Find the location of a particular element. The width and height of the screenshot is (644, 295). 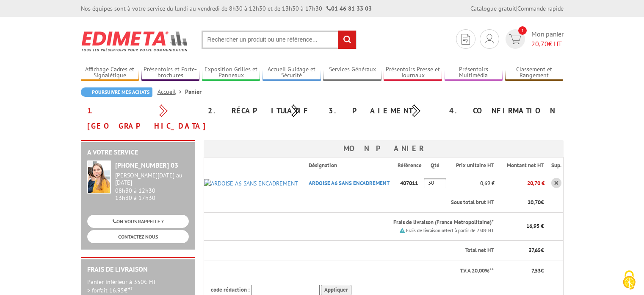

button: Cookies (fenêtre modale) is located at coordinates (630, 281).